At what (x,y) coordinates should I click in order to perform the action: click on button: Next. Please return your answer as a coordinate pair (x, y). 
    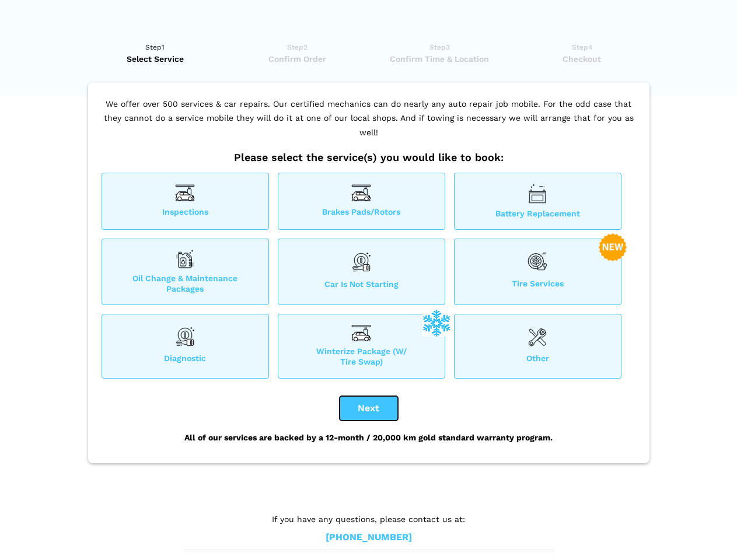
    Looking at the image, I should click on (368, 408).